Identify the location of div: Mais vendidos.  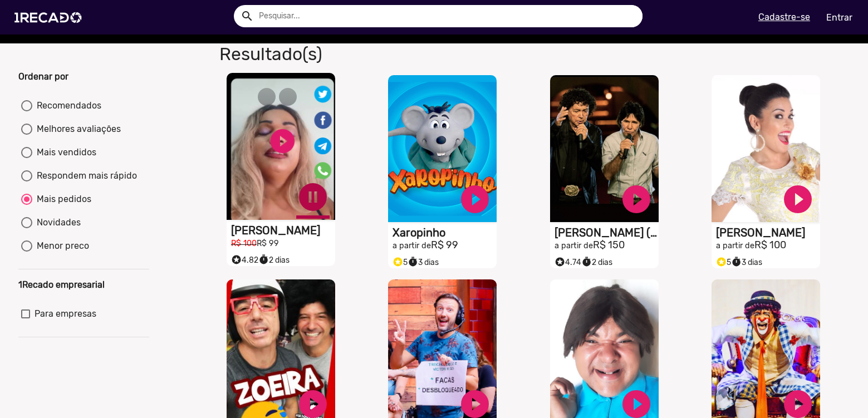
(64, 153).